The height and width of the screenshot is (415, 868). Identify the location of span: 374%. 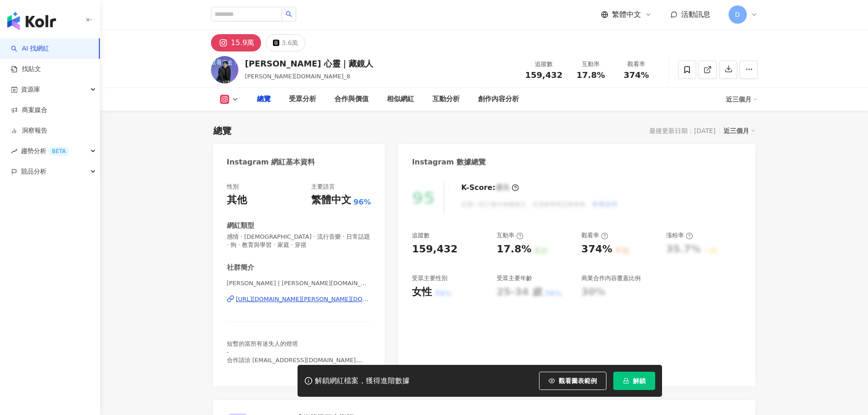
(637, 75).